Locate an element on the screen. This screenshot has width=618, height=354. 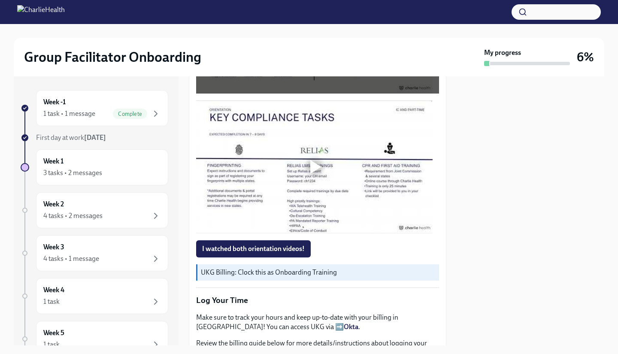
span: I watched both orientation videos! is located at coordinates (253, 249).